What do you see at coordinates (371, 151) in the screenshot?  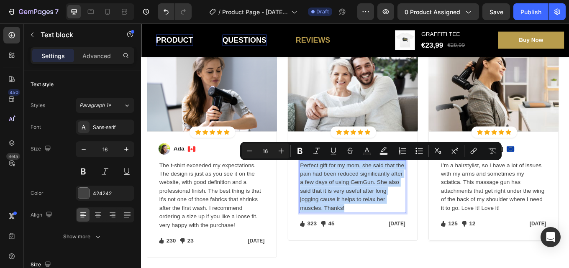 I see `div: Editor contextual toolbar` at bounding box center [371, 151].